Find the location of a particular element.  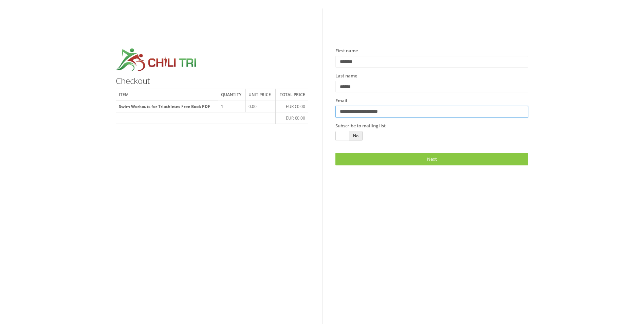

label: Last name is located at coordinates (346, 76).